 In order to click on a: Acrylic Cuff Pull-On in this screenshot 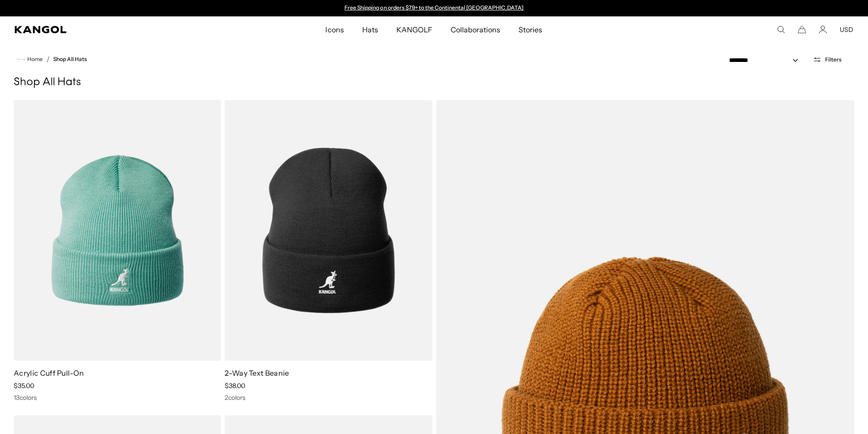, I will do `click(49, 373)`.